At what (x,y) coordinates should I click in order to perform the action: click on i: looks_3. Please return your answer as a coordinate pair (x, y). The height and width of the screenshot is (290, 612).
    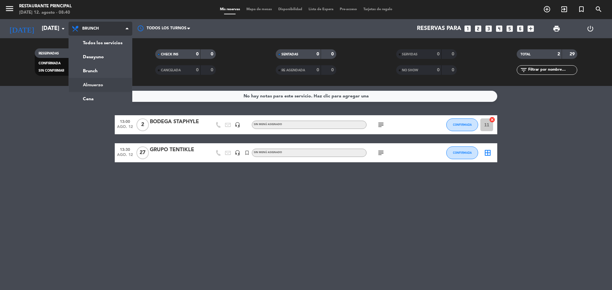
    Looking at the image, I should click on (489, 29).